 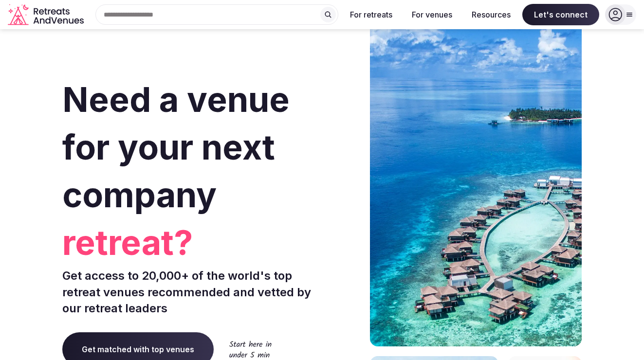 What do you see at coordinates (432, 15) in the screenshot?
I see `button: For venues` at bounding box center [432, 15].